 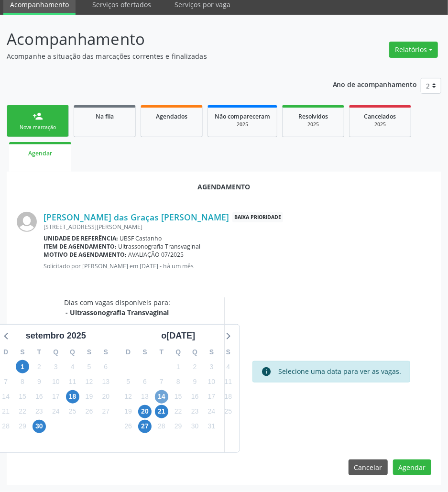 I want to click on p: Acompanhamento, so click(x=159, y=39).